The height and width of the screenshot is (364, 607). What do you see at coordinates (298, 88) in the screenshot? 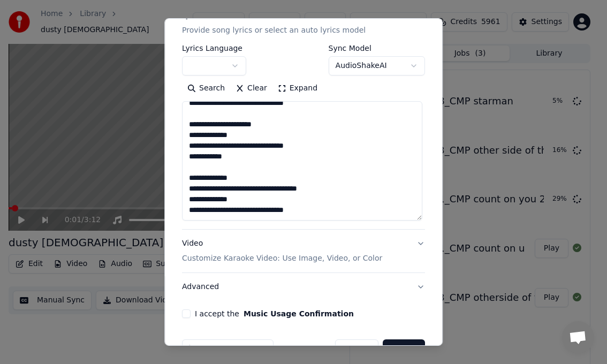
I see `button: Expand` at bounding box center [298, 88].